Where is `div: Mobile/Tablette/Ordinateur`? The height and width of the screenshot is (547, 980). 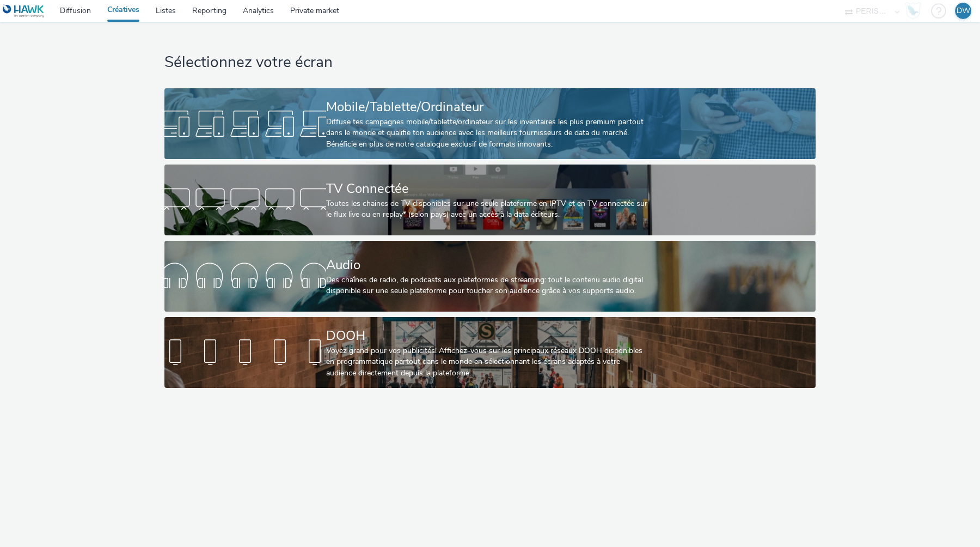
div: Mobile/Tablette/Ordinateur is located at coordinates (488, 107).